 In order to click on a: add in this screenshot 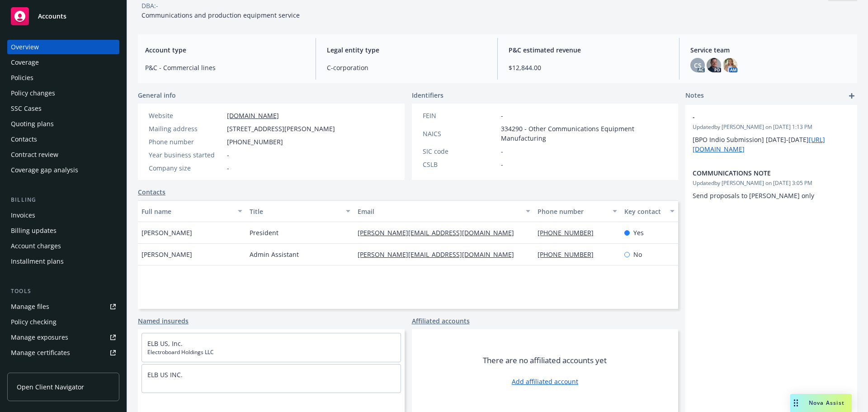, I will do `click(852, 96)`.